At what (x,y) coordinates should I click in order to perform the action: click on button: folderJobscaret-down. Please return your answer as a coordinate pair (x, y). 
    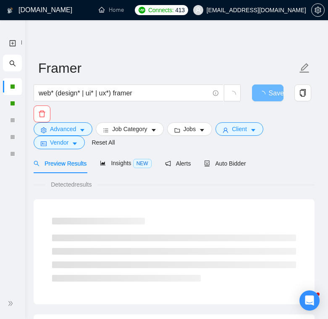
    Looking at the image, I should click on (190, 129).